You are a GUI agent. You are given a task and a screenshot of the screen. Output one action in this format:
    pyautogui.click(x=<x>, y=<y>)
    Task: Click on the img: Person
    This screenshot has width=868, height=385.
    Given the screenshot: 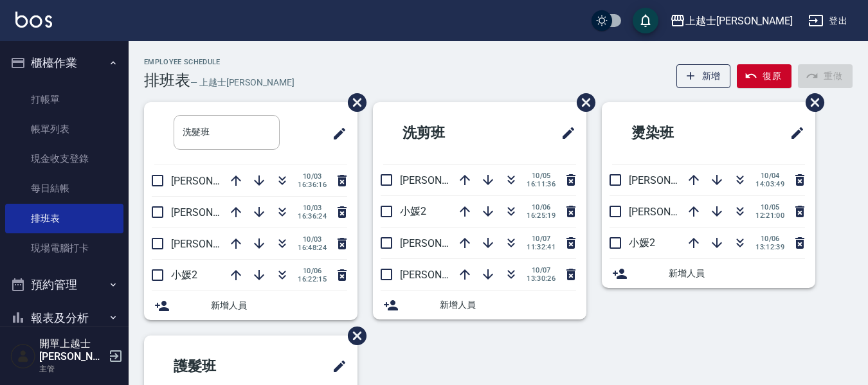 What is the action you would take?
    pyautogui.click(x=23, y=356)
    